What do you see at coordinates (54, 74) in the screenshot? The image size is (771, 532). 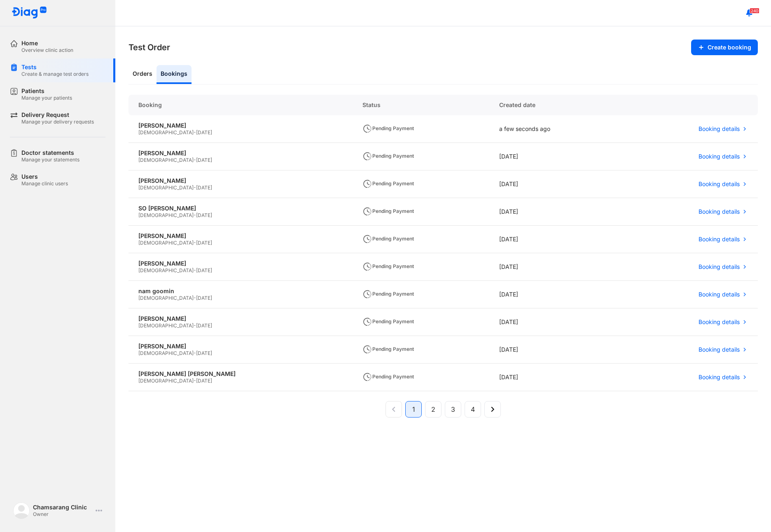 I see `div: Create & manage test orders` at bounding box center [54, 74].